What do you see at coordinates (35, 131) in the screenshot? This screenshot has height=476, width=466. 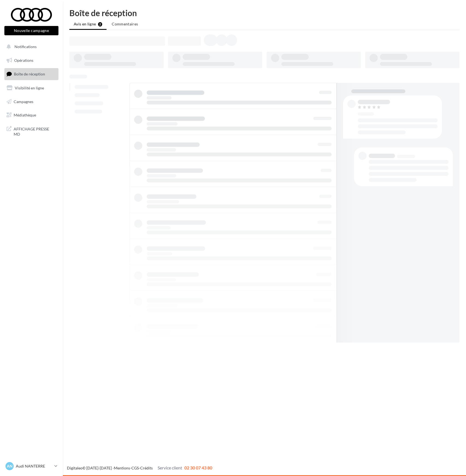 I see `span: AFFICHAGE PRESSE MD` at bounding box center [35, 131].